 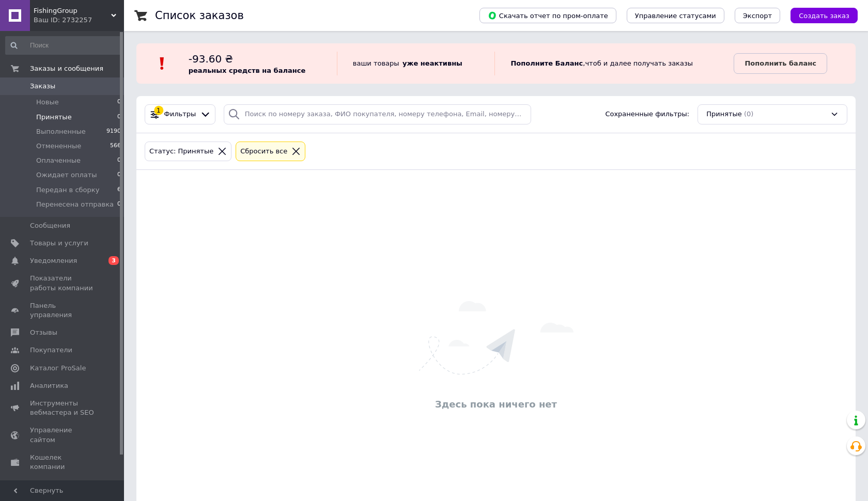 I want to click on span: Новые, so click(x=47, y=102).